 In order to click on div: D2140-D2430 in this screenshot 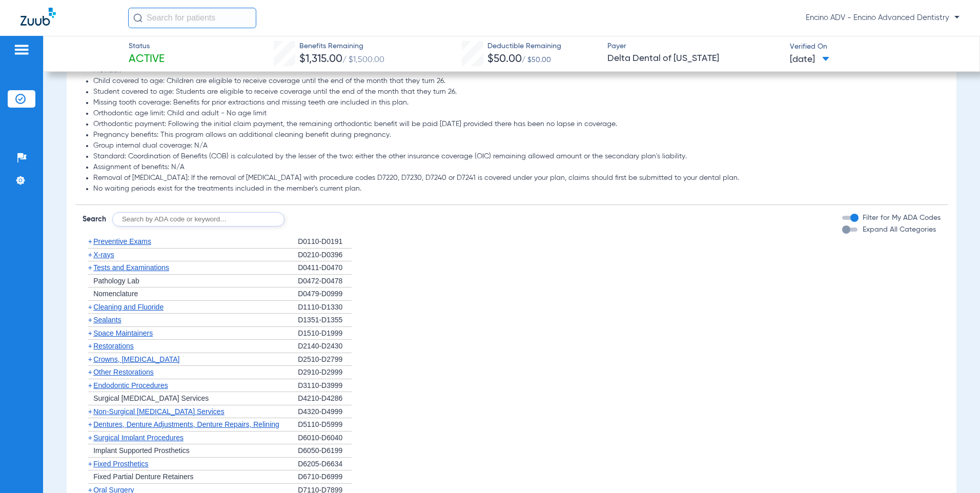, I will do `click(324, 346)`.